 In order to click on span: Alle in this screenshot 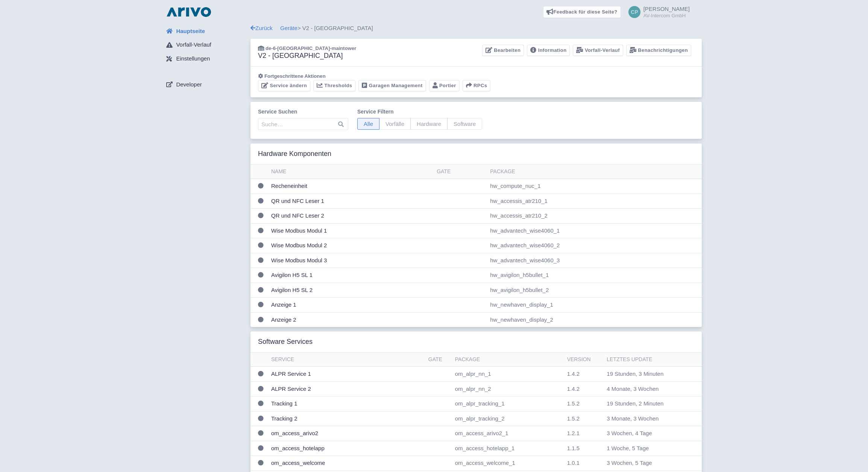, I will do `click(368, 123)`.